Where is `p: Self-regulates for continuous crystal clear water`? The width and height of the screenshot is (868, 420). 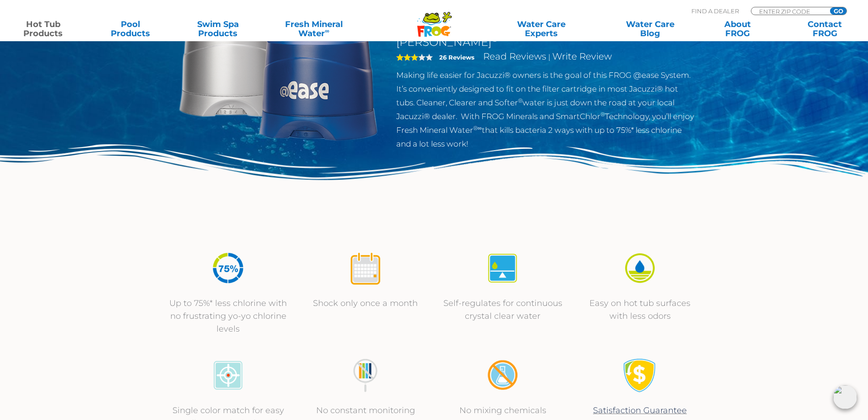
p: Self-regulates for continuous crystal clear water is located at coordinates (503, 309).